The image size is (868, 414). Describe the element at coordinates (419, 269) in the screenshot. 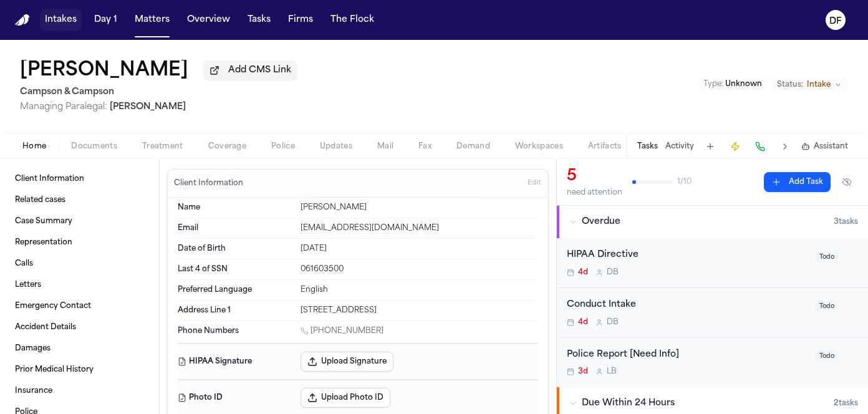

I see `div: 061603500` at that location.